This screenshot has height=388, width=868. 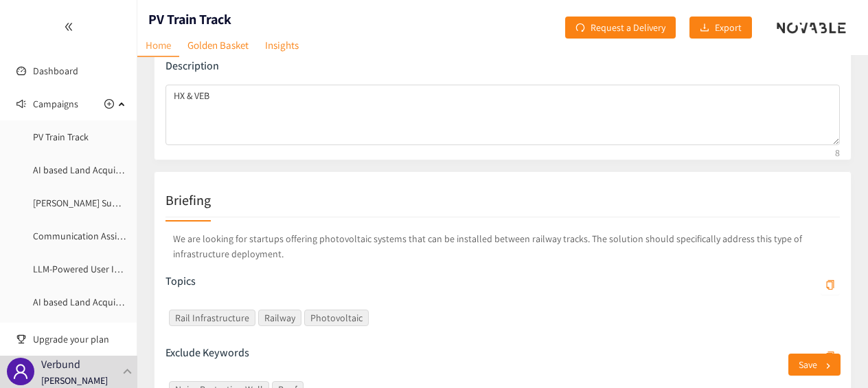 What do you see at coordinates (580, 28) in the screenshot?
I see `span: redo` at bounding box center [580, 28].